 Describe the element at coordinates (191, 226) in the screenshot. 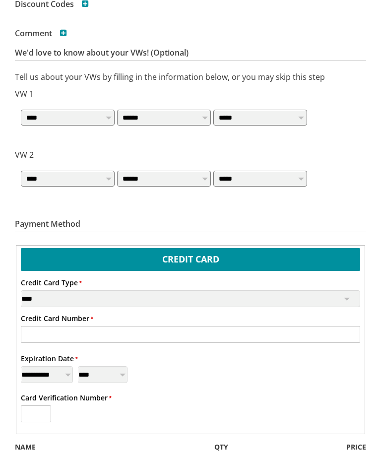

I see `h3: Payment Method` at that location.